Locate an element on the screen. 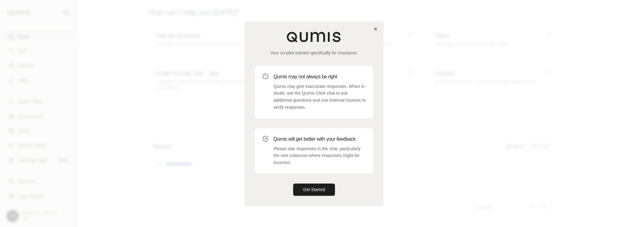 The height and width of the screenshot is (227, 628). h3: Qumis may not always be right is located at coordinates (320, 77).